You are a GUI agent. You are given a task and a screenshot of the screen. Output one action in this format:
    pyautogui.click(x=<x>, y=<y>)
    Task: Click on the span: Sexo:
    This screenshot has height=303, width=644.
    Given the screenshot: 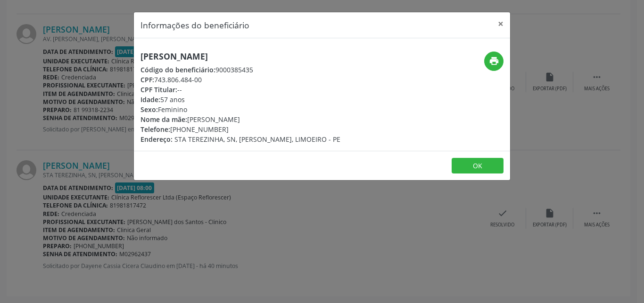 What is the action you would take?
    pyautogui.click(x=149, y=109)
    